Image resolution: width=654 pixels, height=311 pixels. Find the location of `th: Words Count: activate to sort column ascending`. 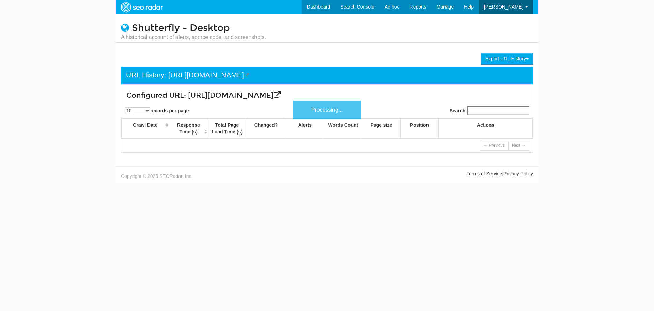

th: Words Count: activate to sort column ascending is located at coordinates (343, 129).